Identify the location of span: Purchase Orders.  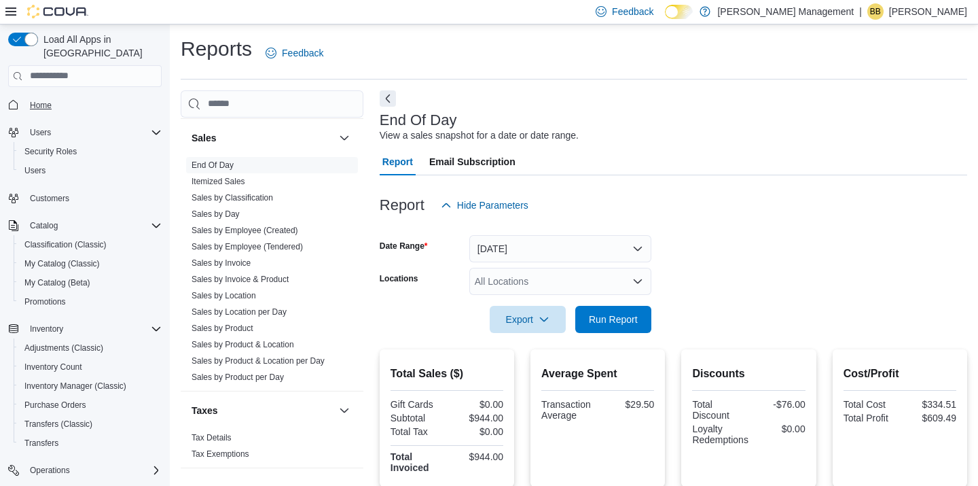
(55, 405).